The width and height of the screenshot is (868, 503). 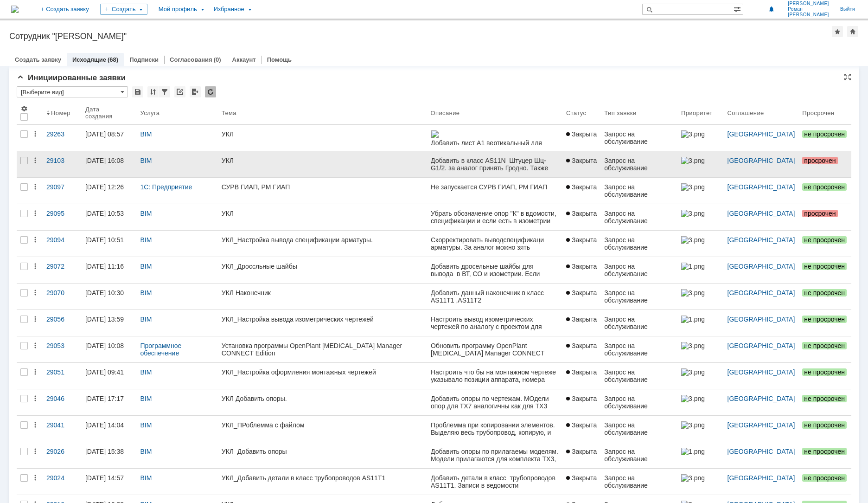 I want to click on th: Услуга, so click(x=177, y=113).